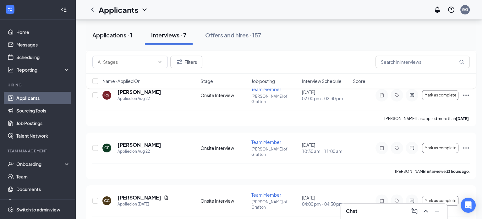 The width and height of the screenshot is (482, 219). Describe the element at coordinates (179, 62) in the screenshot. I see `svg: Filter` at that location.